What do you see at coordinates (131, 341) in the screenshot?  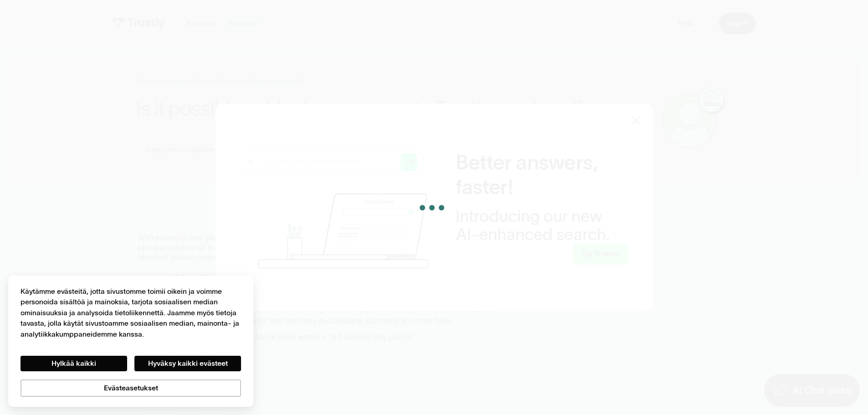 I see `div: Cookie banner` at bounding box center [131, 341].